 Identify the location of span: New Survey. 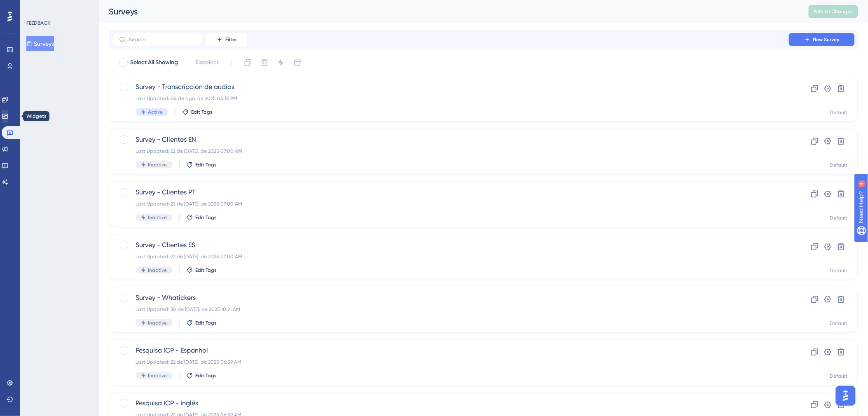
(826, 39).